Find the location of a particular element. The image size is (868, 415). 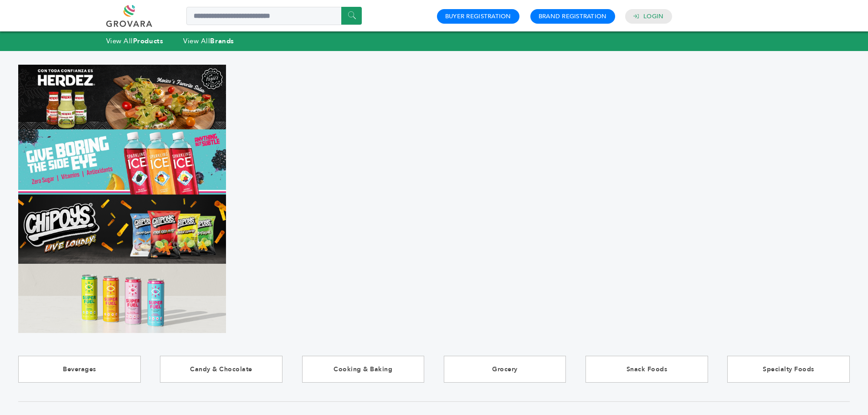

a: Brand Registration is located at coordinates (573, 16).